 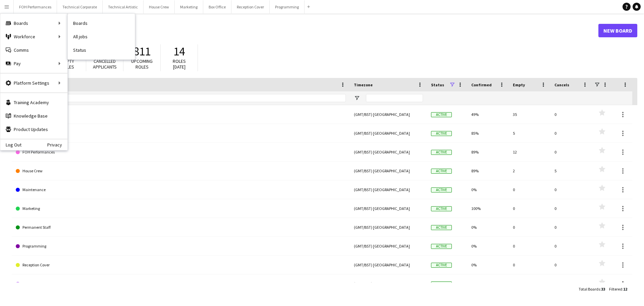 I want to click on div: 49%, so click(x=488, y=114).